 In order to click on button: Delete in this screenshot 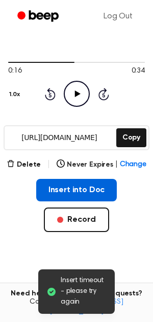, I will do `click(24, 165)`.